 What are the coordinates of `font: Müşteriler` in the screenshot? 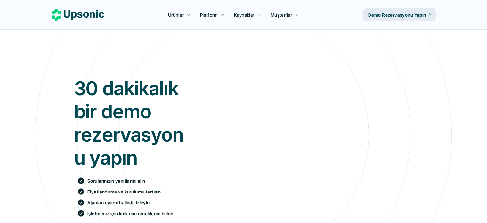 It's located at (281, 15).